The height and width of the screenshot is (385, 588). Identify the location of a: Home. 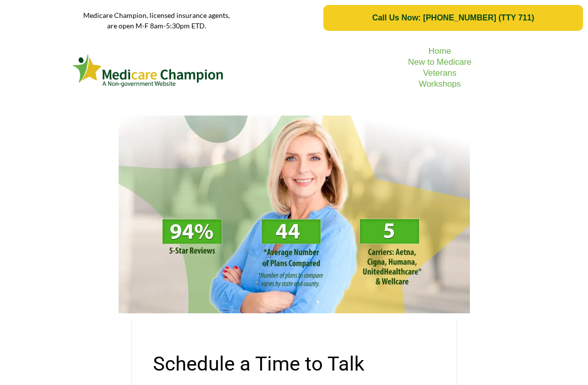
(440, 51).